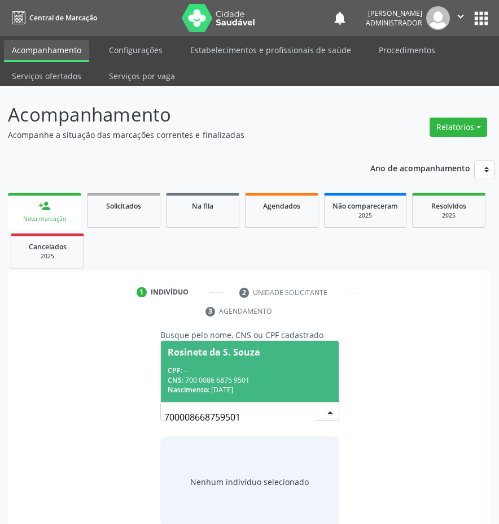  What do you see at coordinates (47, 246) in the screenshot?
I see `span: Cancelados` at bounding box center [47, 246].